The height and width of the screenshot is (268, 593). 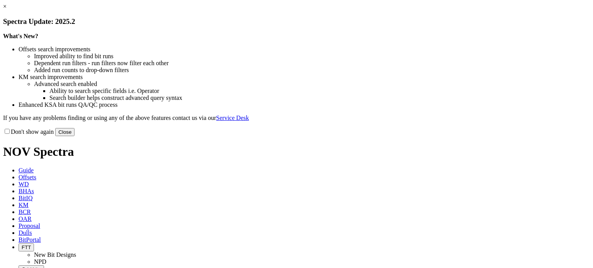 I want to click on li: Dependent run filters - run filters now filter each other, so click(x=312, y=63).